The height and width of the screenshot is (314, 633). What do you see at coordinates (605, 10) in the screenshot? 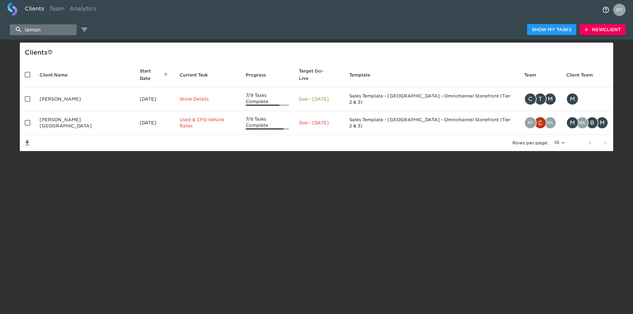
I see `button: notifications` at bounding box center [605, 10].